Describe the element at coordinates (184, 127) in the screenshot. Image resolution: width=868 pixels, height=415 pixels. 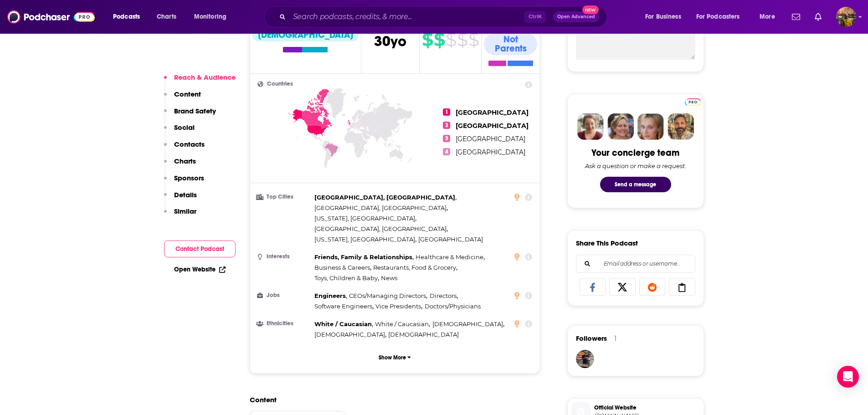
I see `p: Social` at that location.